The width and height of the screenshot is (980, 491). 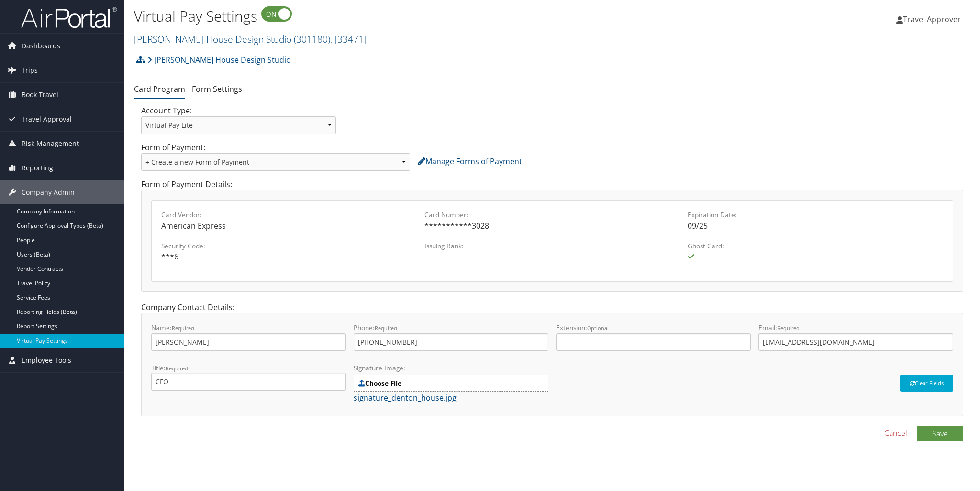 What do you see at coordinates (552, 160) in the screenshot?
I see `div: Form of Payment:` at bounding box center [552, 160].